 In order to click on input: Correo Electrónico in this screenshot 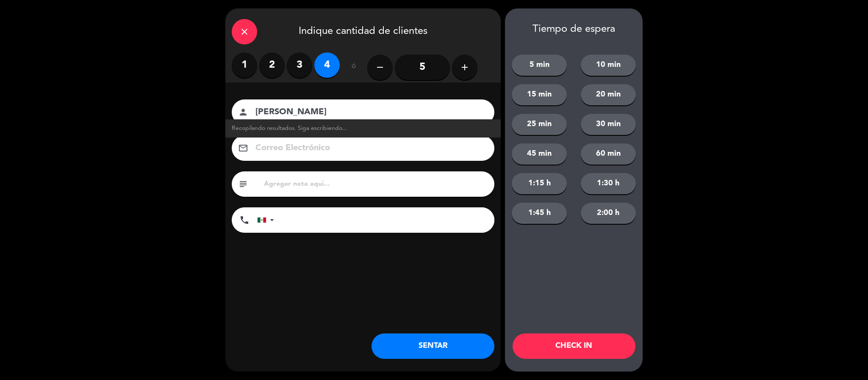, I will do `click(369, 149)`.